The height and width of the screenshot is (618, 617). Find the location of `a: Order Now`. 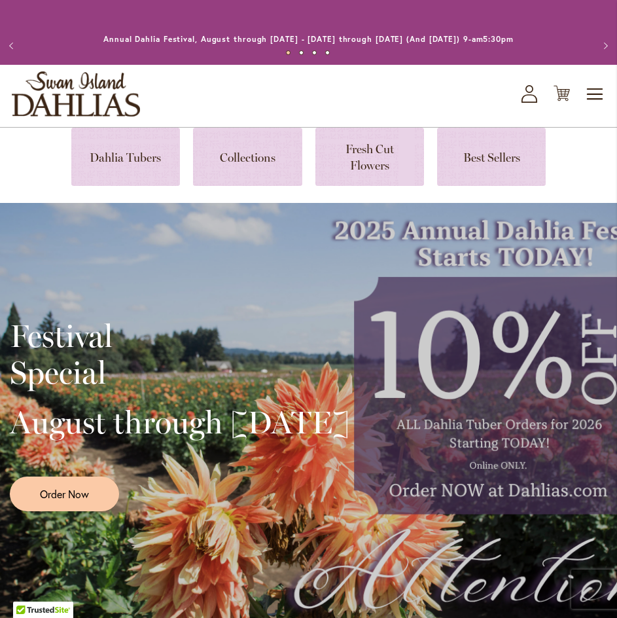

a: Order Now is located at coordinates (64, 493).